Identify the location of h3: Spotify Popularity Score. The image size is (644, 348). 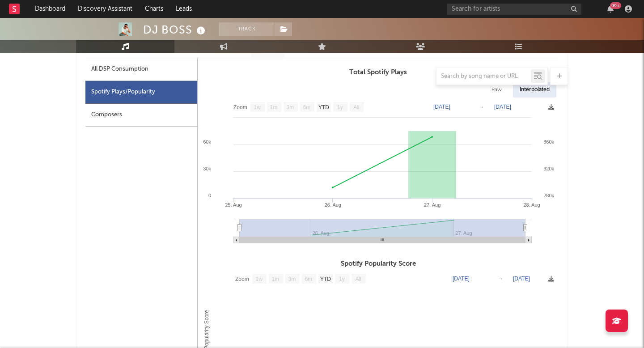
(377, 263).